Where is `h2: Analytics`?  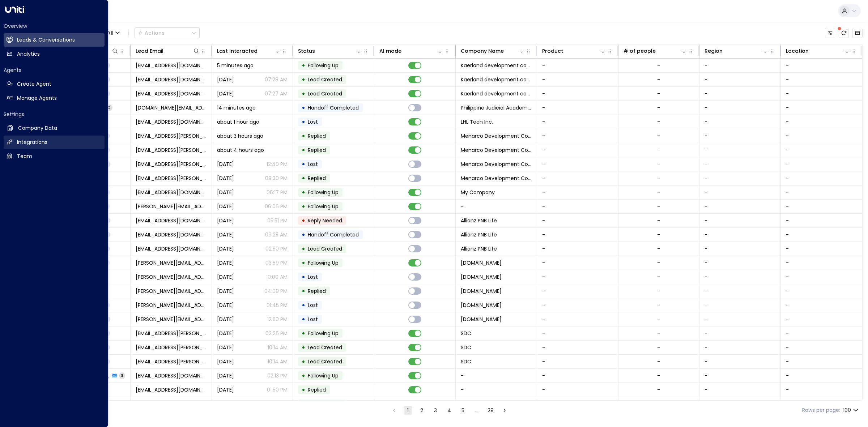 h2: Analytics is located at coordinates (28, 54).